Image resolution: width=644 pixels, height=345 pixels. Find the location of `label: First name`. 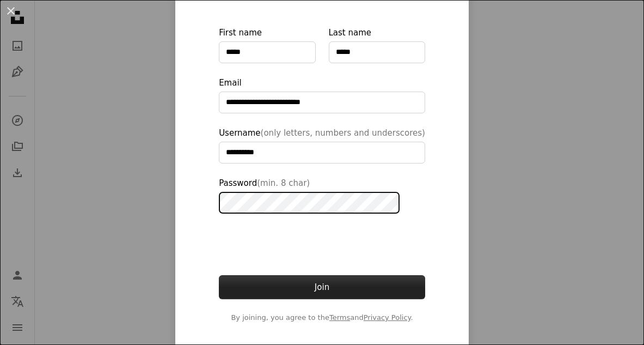

label: First name is located at coordinates (267, 45).